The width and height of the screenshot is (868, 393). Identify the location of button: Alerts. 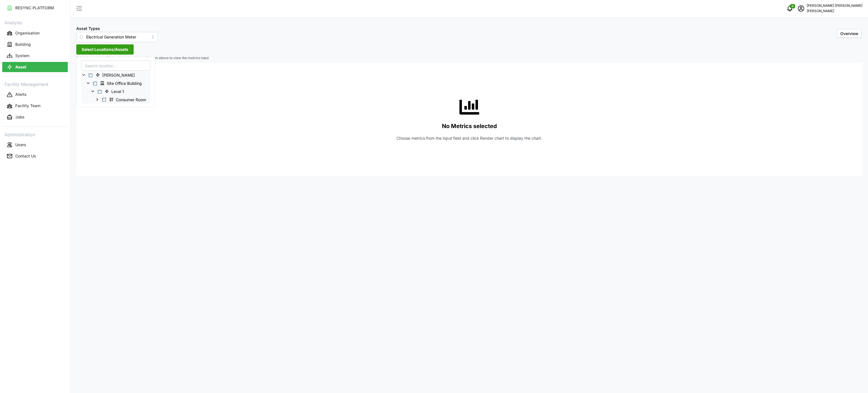
(35, 95).